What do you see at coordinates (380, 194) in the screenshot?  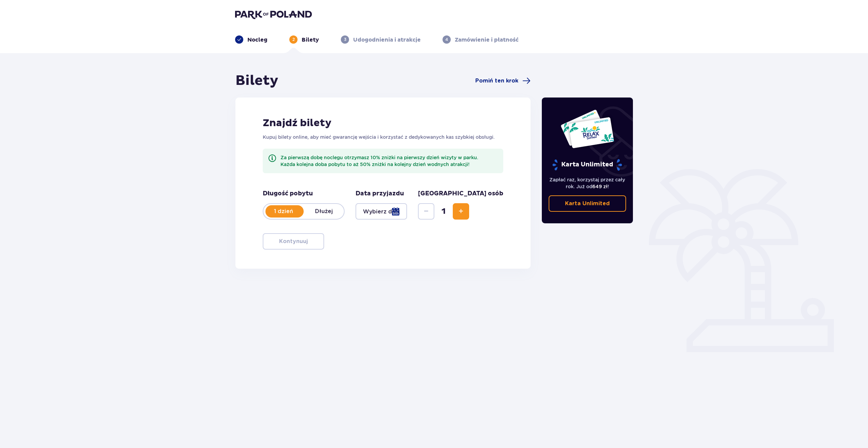 I see `p: Data przyjazdu` at bounding box center [380, 194].